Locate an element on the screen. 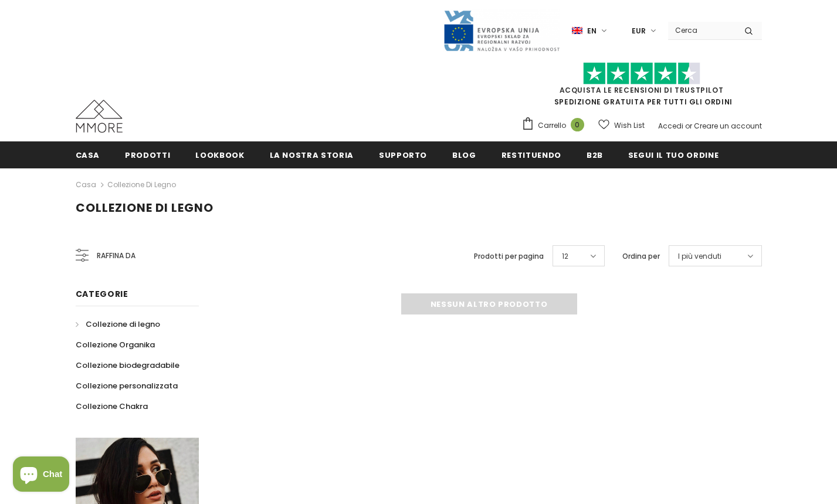  a: Accedi is located at coordinates (670, 125).